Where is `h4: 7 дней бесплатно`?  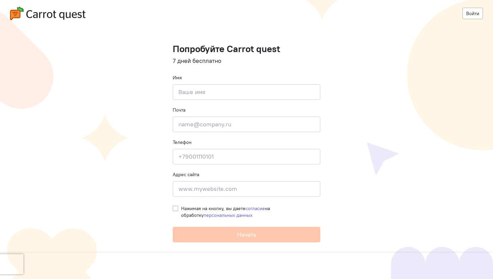
h4: 7 дней бесплатно is located at coordinates (247, 61).